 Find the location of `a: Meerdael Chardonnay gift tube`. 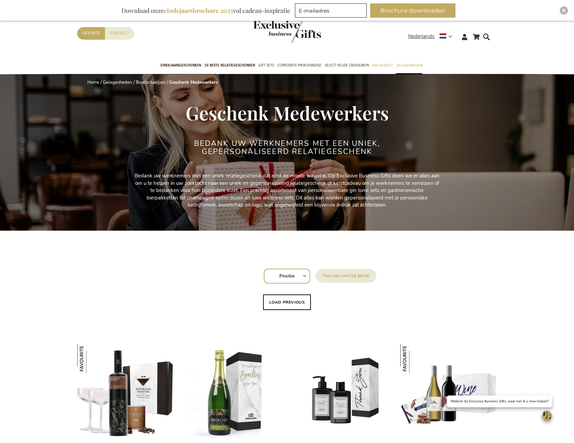

a: Meerdael Chardonnay gift tube is located at coordinates (233, 439).